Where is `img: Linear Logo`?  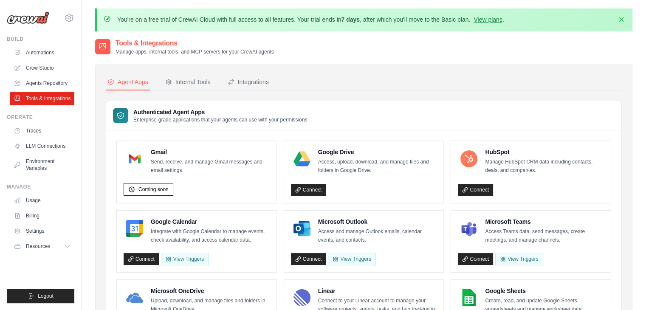 img: Linear Logo is located at coordinates (302, 298).